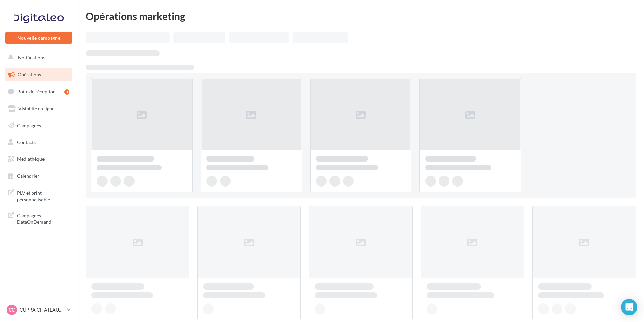  Describe the element at coordinates (31, 57) in the screenshot. I see `span: Notifications` at that location.